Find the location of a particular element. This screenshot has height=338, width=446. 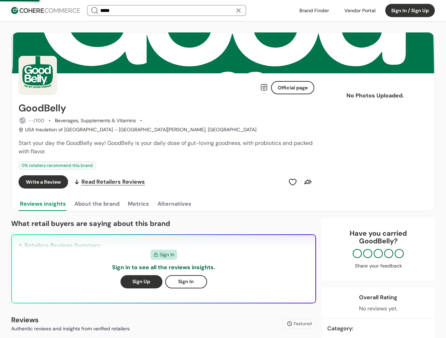

div: 0 % retailers recommend this brand is located at coordinates (57, 166).